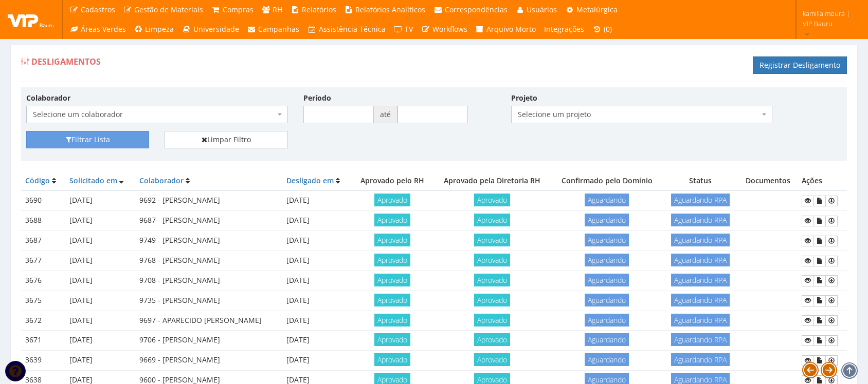  Describe the element at coordinates (608, 29) in the screenshot. I see `span: (0)` at that location.